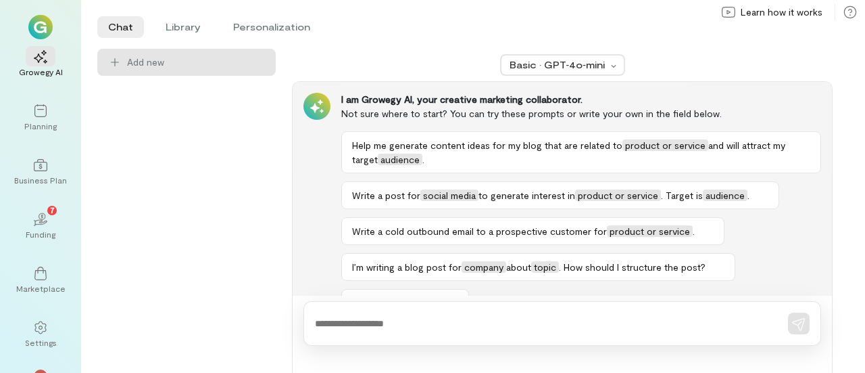  I want to click on span: about, so click(519, 266).